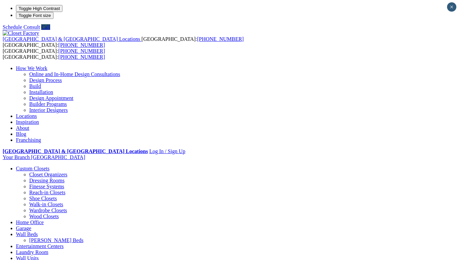 This screenshot has height=260, width=459. Describe the element at coordinates (75, 74) in the screenshot. I see `a: Online and In-Home Design Consultations` at that location.